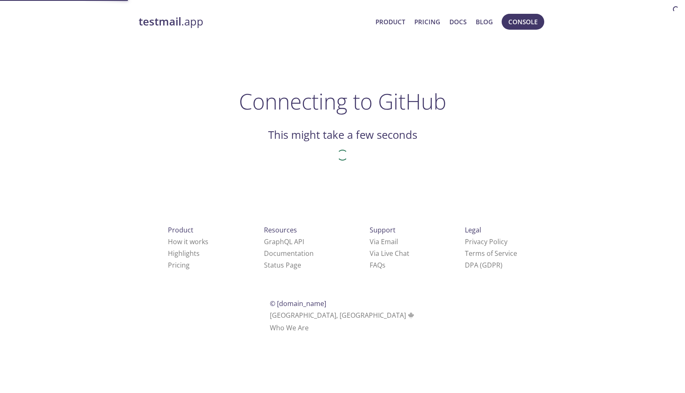 Image resolution: width=685 pixels, height=393 pixels. I want to click on a: Via Live Chat, so click(389, 253).